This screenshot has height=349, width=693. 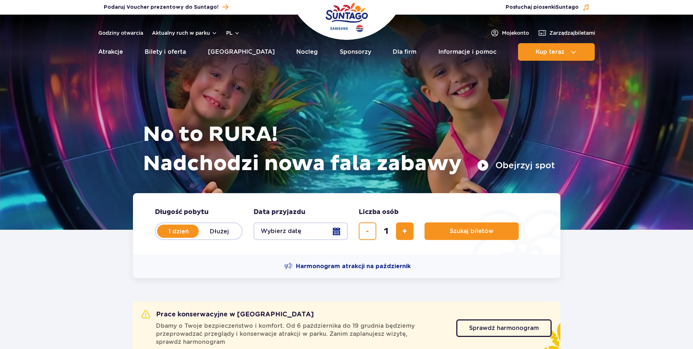 What do you see at coordinates (166, 7) in the screenshot?
I see `a: Podaruj Voucher prezentowy do Suntago!` at bounding box center [166, 7].